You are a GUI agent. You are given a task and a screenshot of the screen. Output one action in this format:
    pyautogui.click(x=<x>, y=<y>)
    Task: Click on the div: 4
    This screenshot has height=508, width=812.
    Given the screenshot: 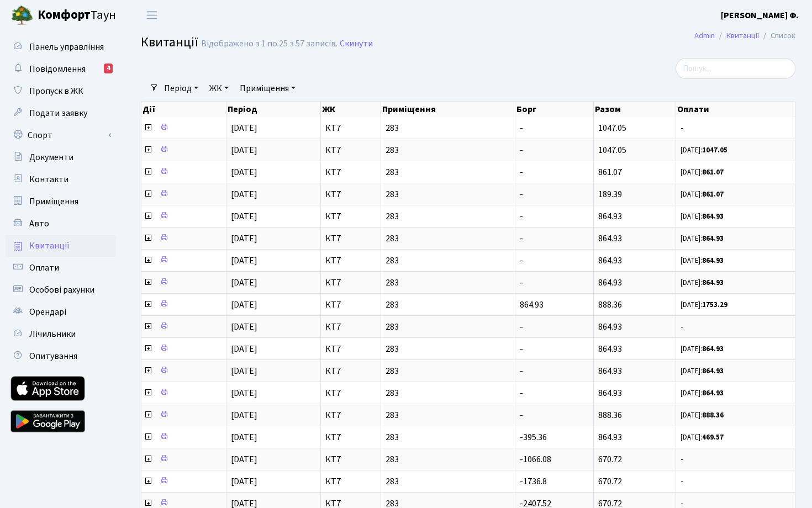 What is the action you would take?
    pyautogui.click(x=109, y=69)
    